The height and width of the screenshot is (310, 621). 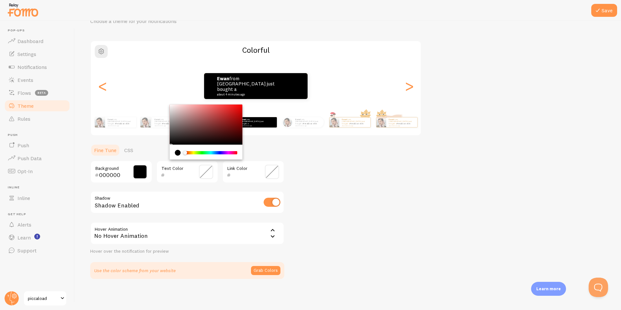 I want to click on a: piccaload, so click(x=45, y=298).